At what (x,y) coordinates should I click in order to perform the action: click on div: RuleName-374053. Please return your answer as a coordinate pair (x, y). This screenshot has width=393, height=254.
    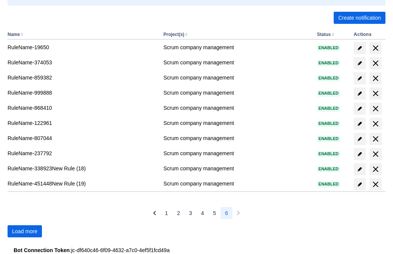
    Looking at the image, I should click on (82, 62).